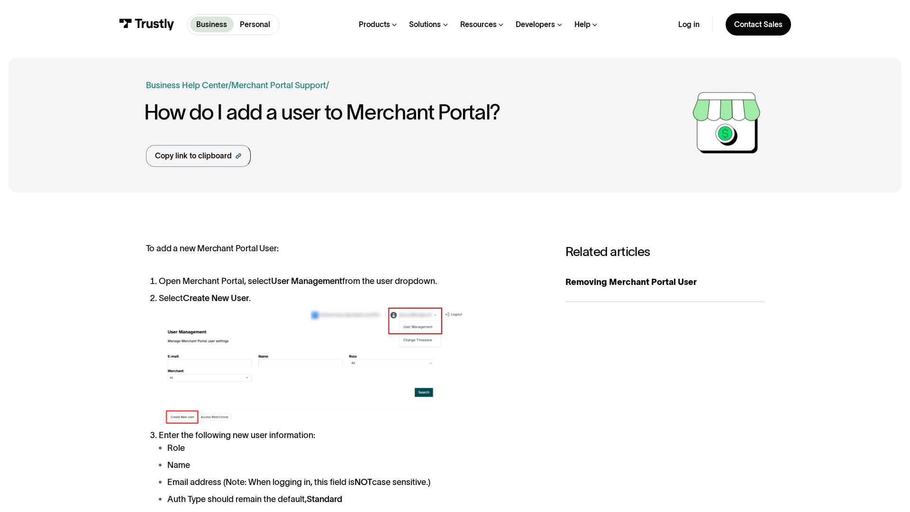 The width and height of the screenshot is (910, 512). Describe the element at coordinates (345, 249) in the screenshot. I see `p: To add a new Merchant Portal User:` at that location.